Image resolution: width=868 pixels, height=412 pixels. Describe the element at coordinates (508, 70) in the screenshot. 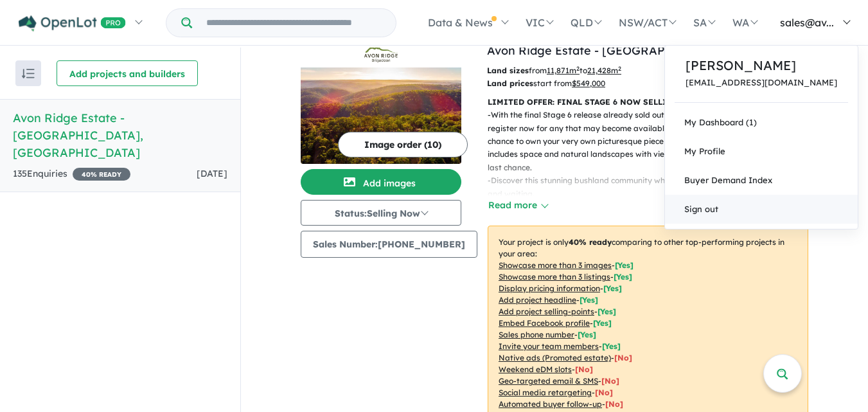

I see `b: Land sizes` at that location.